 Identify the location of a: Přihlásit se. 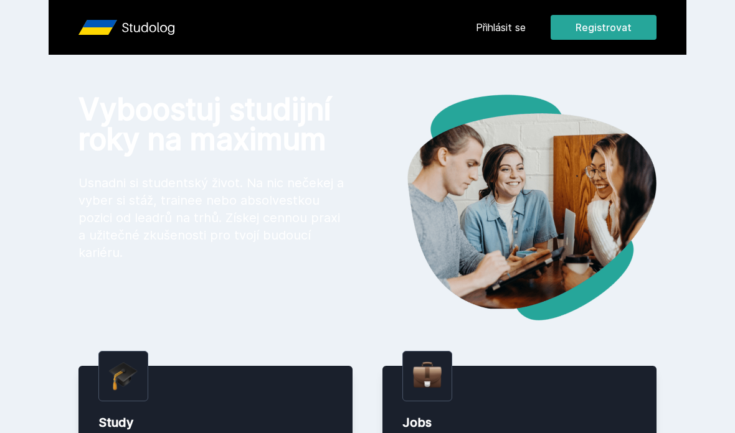
(501, 27).